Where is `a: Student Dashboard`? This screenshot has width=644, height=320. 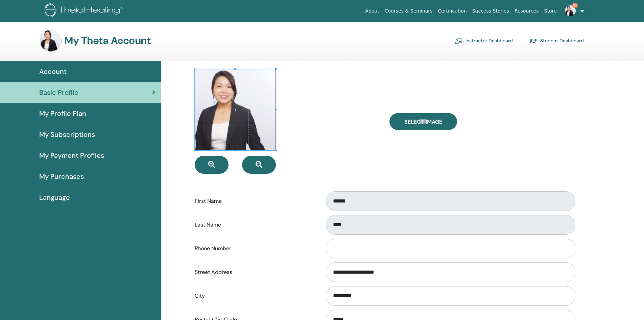 a: Student Dashboard is located at coordinates (557, 41).